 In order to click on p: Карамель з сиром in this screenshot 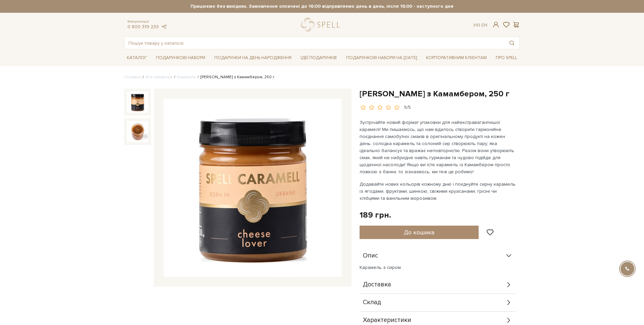, I will do `click(438, 267)`.